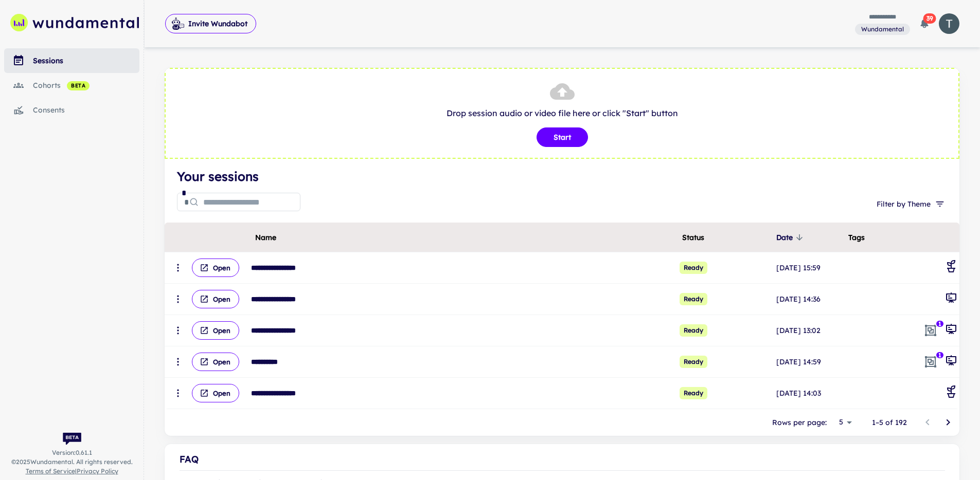 The height and width of the screenshot is (480, 980). Describe the element at coordinates (562, 176) in the screenshot. I see `h4: Your sessions` at that location.